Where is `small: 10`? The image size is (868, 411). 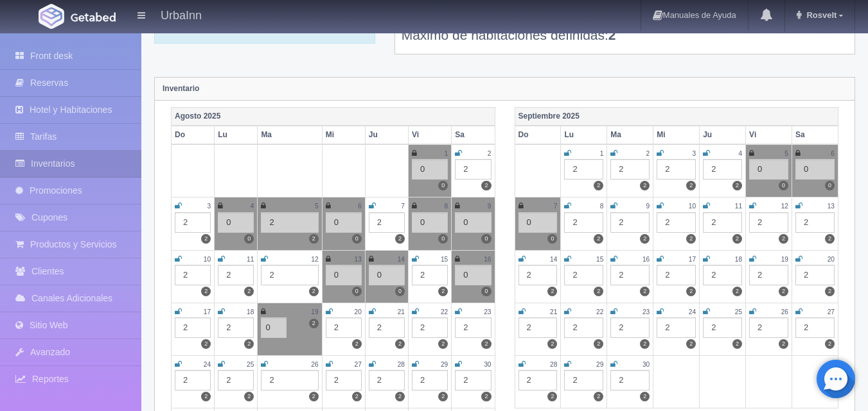
small: 10 is located at coordinates (207, 259).